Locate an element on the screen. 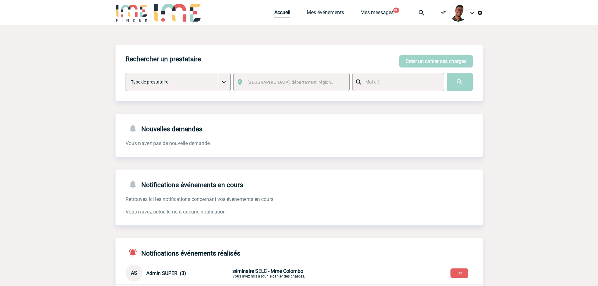 The image size is (598, 286). span: Vous n'avez pas de nouvelle demande is located at coordinates (168, 143).